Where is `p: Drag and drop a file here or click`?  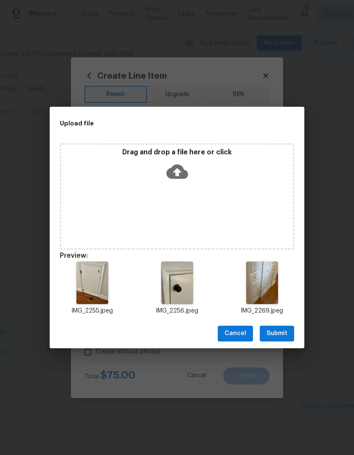 p: Drag and drop a file here or click is located at coordinates (177, 152).